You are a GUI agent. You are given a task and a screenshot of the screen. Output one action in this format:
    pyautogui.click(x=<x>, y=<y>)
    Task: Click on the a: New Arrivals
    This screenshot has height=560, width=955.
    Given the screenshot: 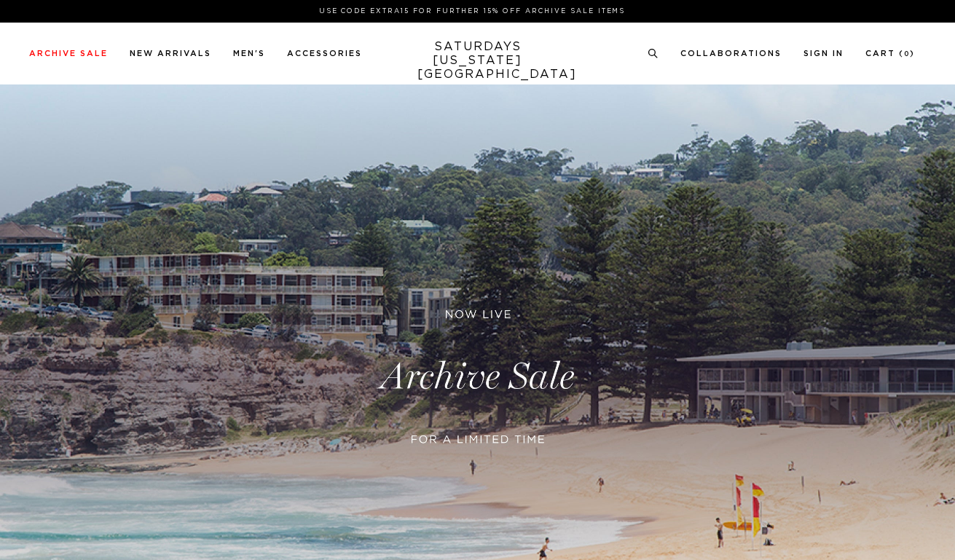 What is the action you would take?
    pyautogui.click(x=171, y=53)
    